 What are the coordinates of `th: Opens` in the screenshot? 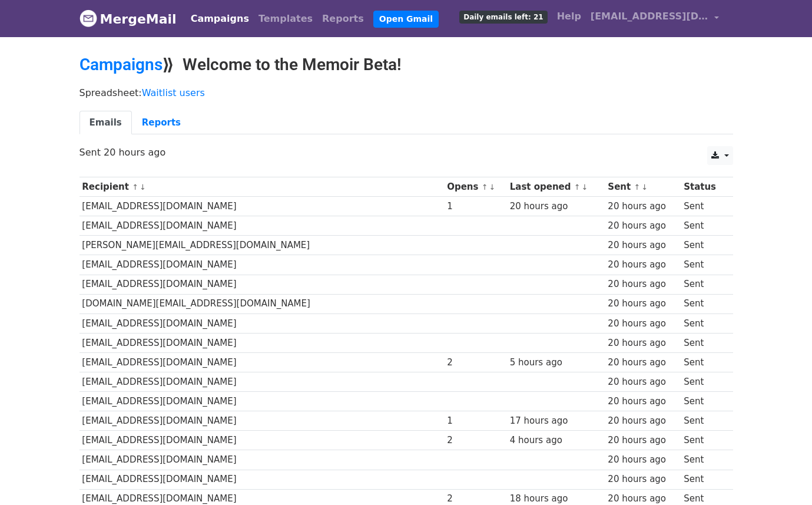 It's located at (475, 187).